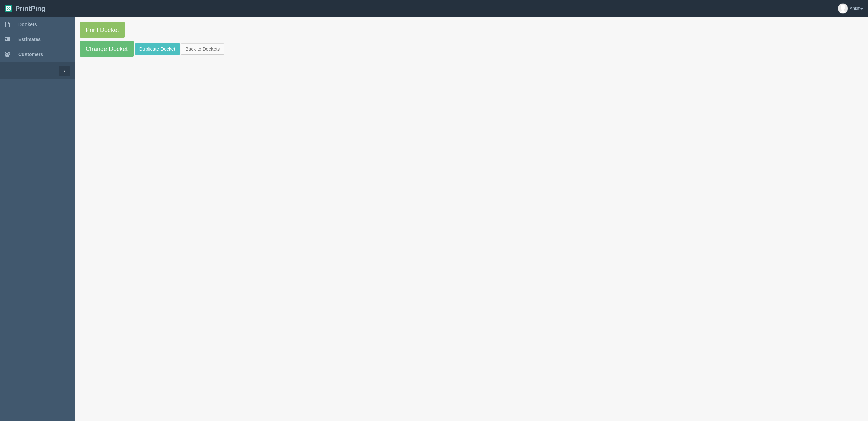  Describe the element at coordinates (102, 30) in the screenshot. I see `a: Print Docket` at that location.